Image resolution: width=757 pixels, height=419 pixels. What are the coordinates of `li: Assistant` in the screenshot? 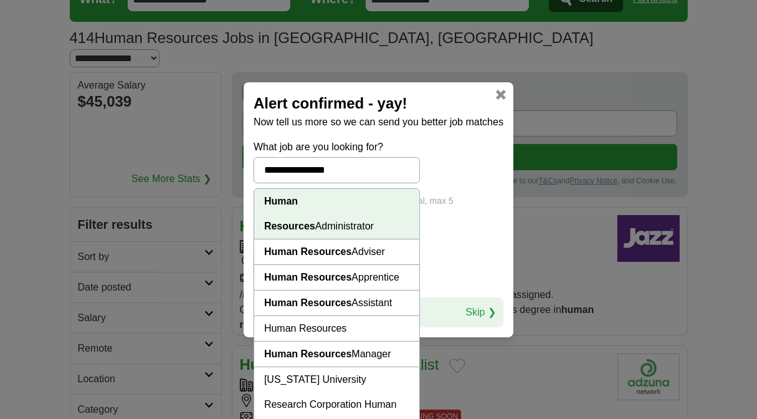 It's located at (336, 303).